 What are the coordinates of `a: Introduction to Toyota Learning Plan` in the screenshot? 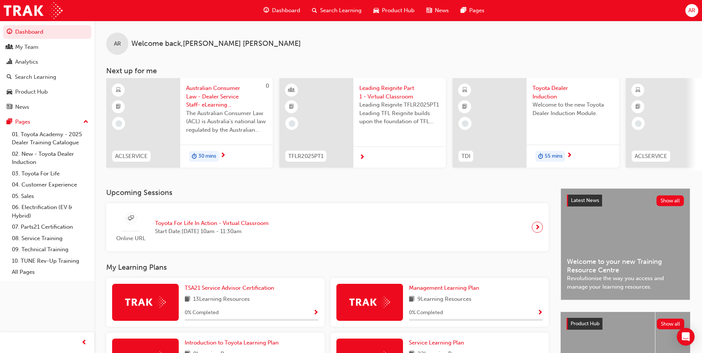 It's located at (233, 343).